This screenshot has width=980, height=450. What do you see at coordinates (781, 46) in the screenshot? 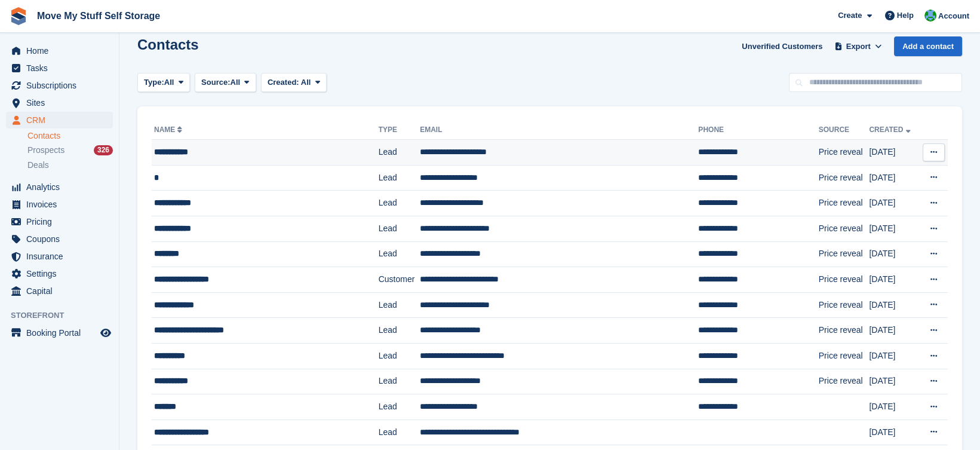
I see `a: Unverified Customers` at bounding box center [781, 46].